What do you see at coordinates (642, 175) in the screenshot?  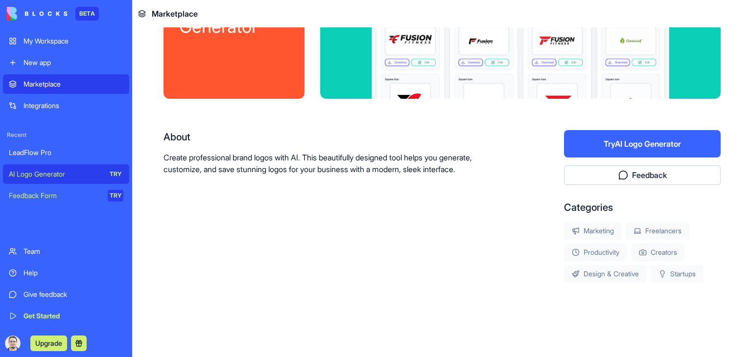 I see `button: Feedback` at bounding box center [642, 175].